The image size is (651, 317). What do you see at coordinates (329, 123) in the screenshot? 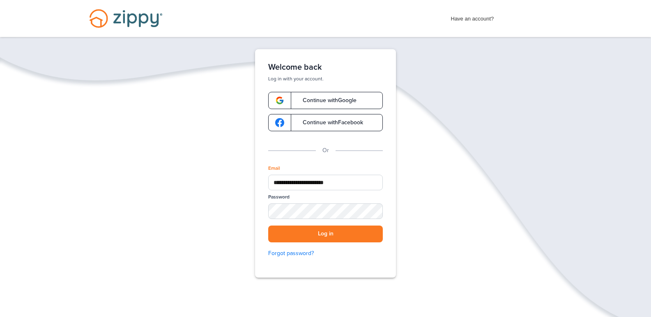
I see `span: Continue with Facebook` at bounding box center [329, 123].